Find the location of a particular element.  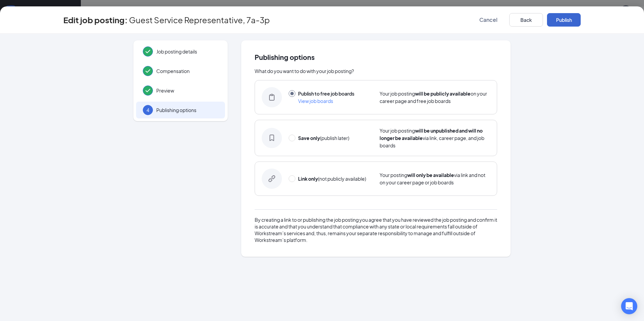

strong: Save only is located at coordinates (309, 138).